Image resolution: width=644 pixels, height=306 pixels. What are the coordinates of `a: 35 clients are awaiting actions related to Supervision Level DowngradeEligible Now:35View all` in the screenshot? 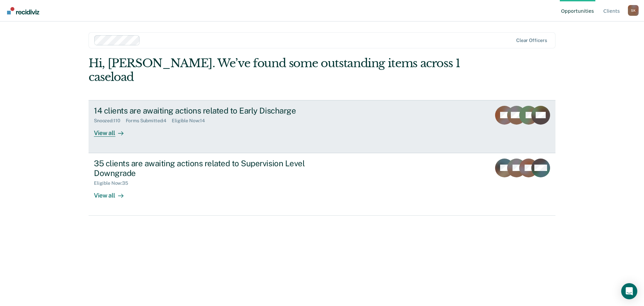 It's located at (322, 184).